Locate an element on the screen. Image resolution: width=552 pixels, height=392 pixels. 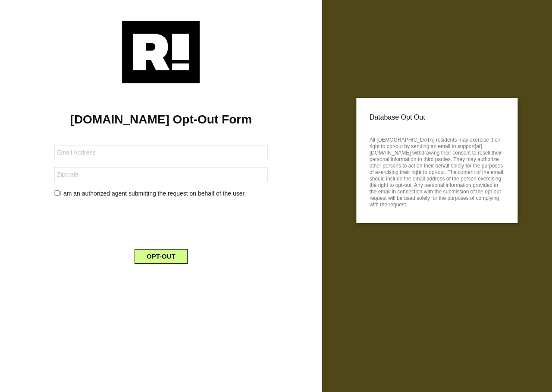
p: Database Opt Out is located at coordinates (437, 117).